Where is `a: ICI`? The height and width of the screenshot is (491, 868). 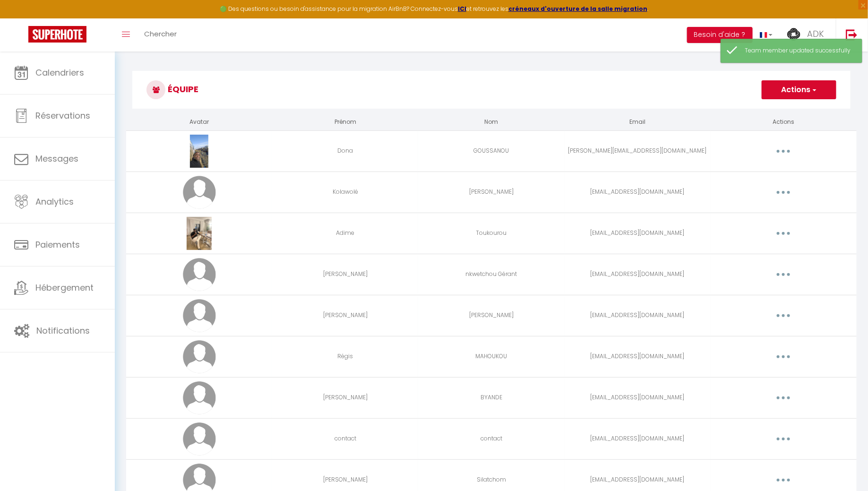
a: ICI is located at coordinates (462, 9).